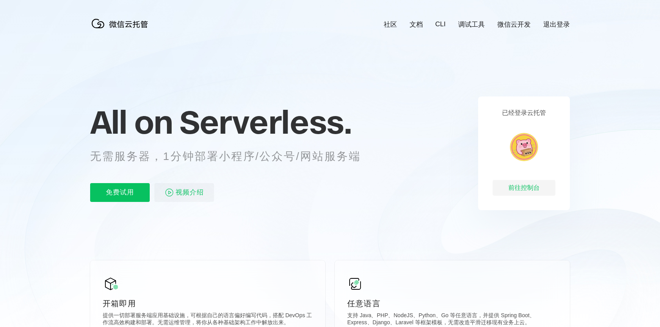 This screenshot has width=660, height=327. I want to click on a: 退出登录, so click(556, 24).